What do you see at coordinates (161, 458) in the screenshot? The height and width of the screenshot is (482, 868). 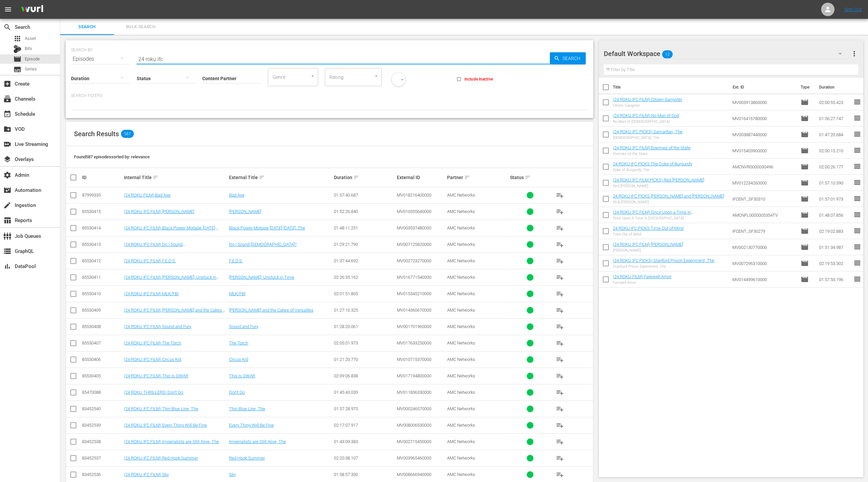 I see `a: (24 ROKU IFC FILM) Red Hook Summer` at bounding box center [161, 458].